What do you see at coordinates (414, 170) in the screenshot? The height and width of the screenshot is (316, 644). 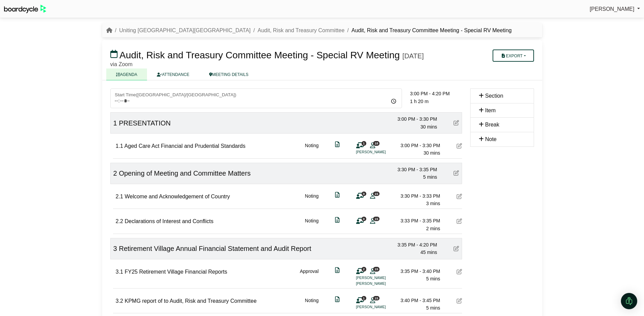 I see `div: 3:30 PM - 3:35 PM` at bounding box center [414, 170].